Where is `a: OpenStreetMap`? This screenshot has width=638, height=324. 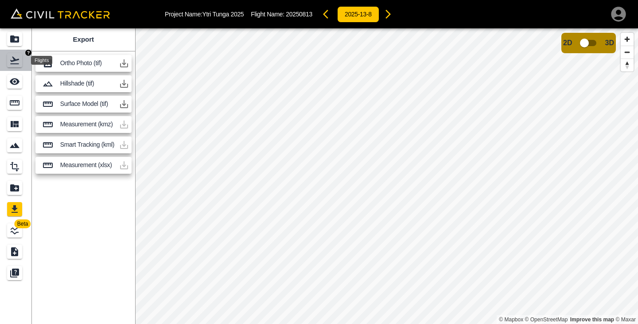 a: OpenStreetMap is located at coordinates (546, 319).